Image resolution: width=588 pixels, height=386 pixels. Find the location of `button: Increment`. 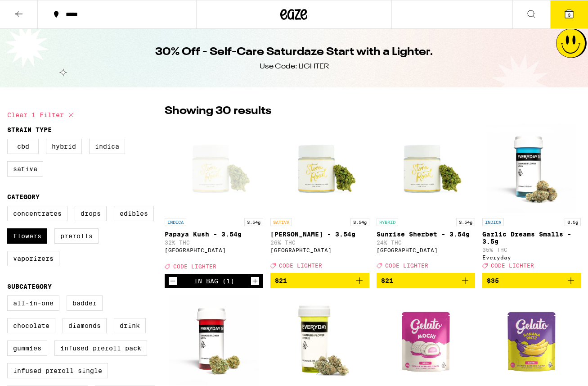

button: Increment is located at coordinates (255, 281).